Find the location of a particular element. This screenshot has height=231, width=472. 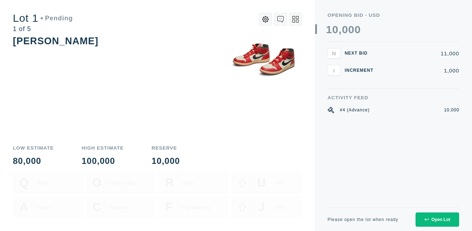

div: High Estimate is located at coordinates (102, 148).